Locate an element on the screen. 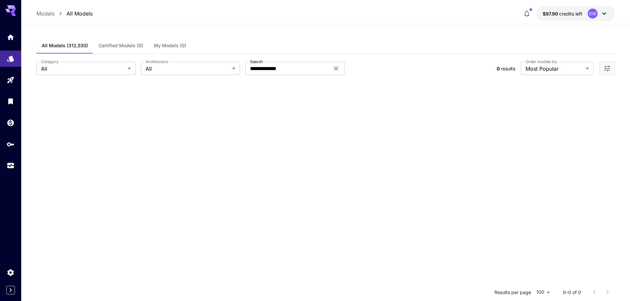 The height and width of the screenshot is (301, 630). label: Search is located at coordinates (256, 61).